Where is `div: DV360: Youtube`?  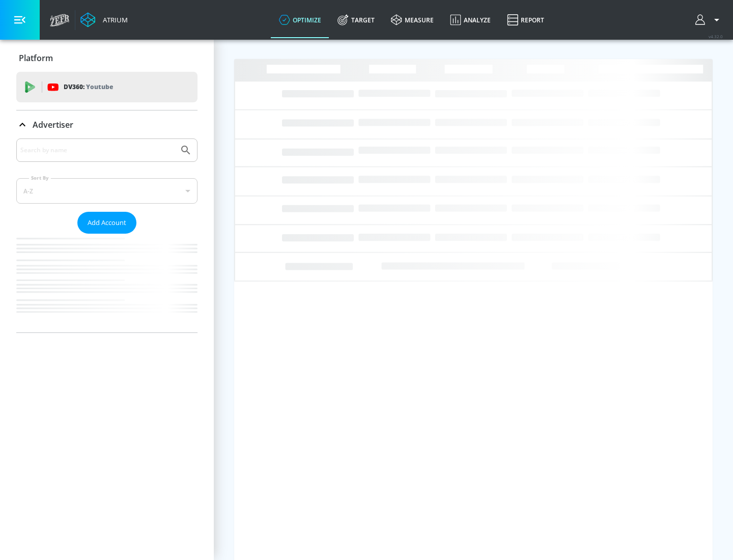 div: DV360: Youtube is located at coordinates (107, 87).